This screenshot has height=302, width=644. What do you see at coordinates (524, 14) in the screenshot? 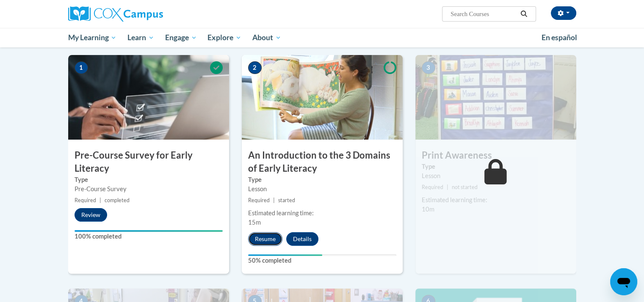
I see `button: Search` at bounding box center [524, 14].